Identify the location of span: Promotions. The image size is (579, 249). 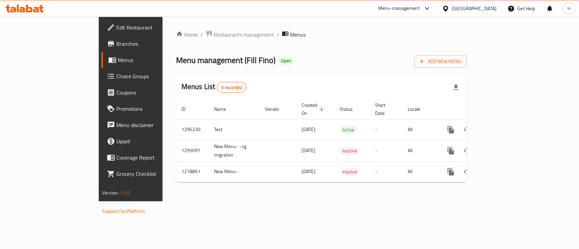
(153, 109).